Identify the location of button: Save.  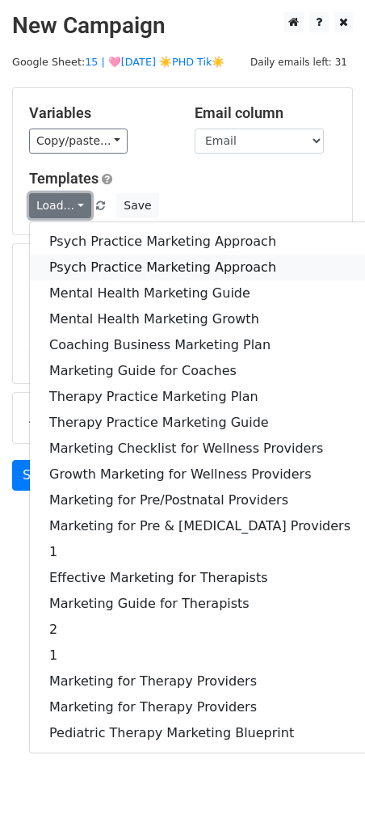
(137, 205).